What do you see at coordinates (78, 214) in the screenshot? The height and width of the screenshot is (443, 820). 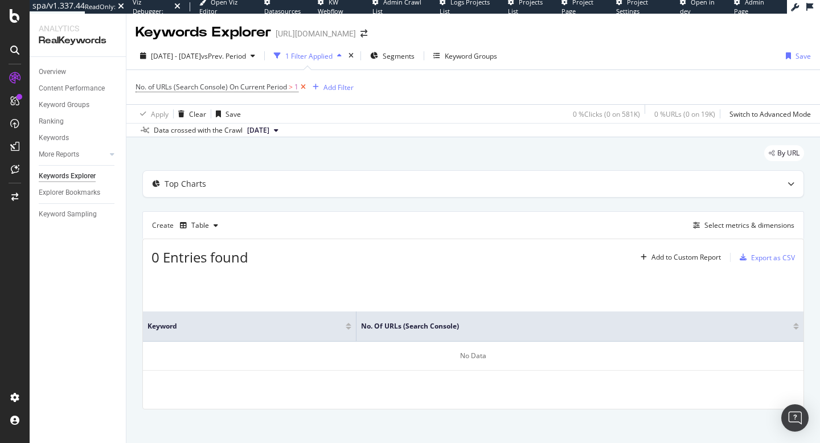 I see `a: Keyword Sampling` at bounding box center [78, 214].